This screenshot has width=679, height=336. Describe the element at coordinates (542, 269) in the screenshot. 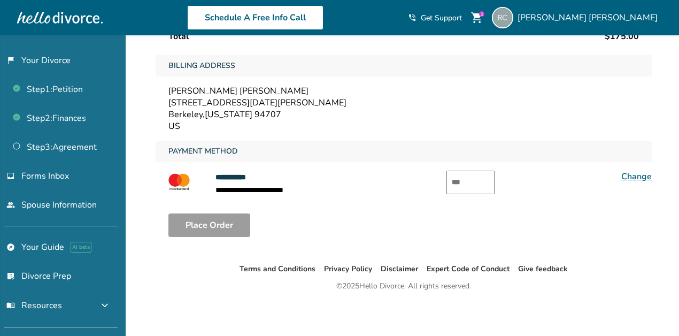

I see `li: Give feedback` at that location.